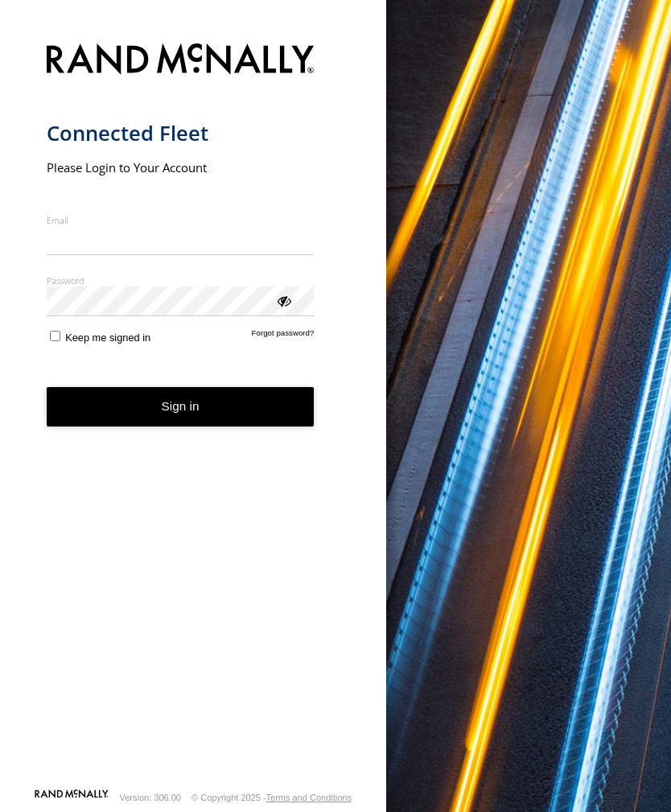 Image resolution: width=671 pixels, height=812 pixels. What do you see at coordinates (271, 797) in the screenshot?
I see `div: © Copyright 2025 -` at bounding box center [271, 797].